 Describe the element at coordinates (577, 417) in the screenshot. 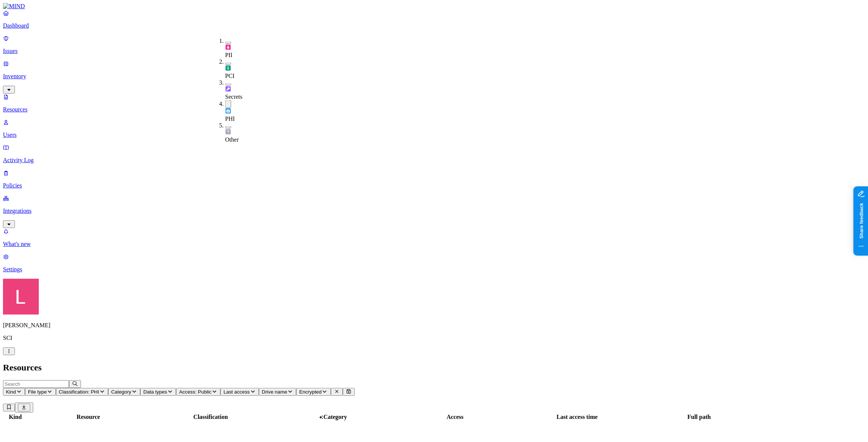

I see `div: Last access time` at that location.